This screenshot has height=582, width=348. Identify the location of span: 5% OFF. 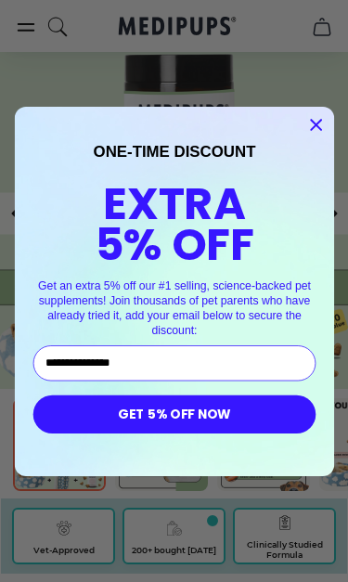
(174, 244).